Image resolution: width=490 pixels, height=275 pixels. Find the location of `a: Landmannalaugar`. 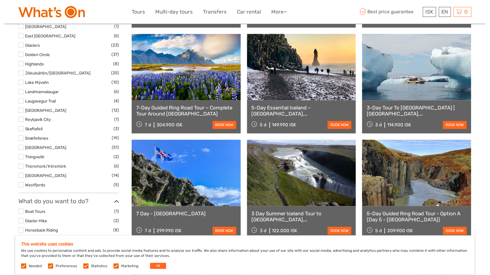

a: Landmannalaugar is located at coordinates (42, 92).